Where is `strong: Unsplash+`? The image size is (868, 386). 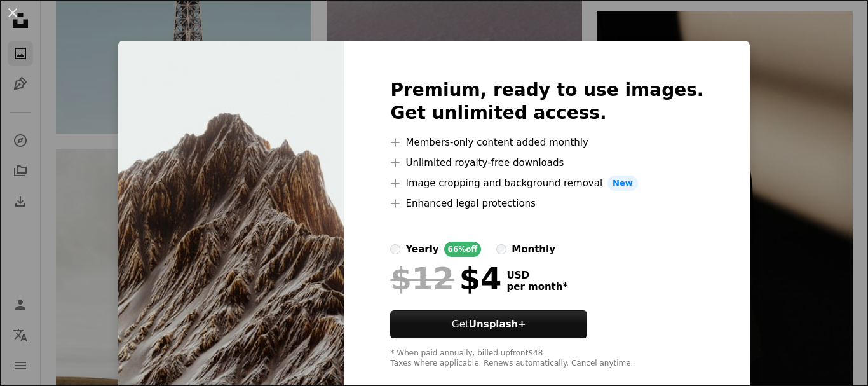
strong: Unsplash+ is located at coordinates (497, 324).